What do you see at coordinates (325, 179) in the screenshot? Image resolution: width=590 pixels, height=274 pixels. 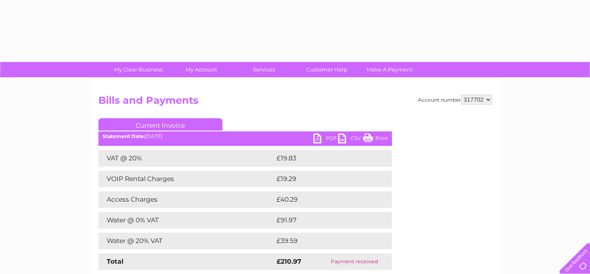 I see `td: £19.29` at bounding box center [325, 179].